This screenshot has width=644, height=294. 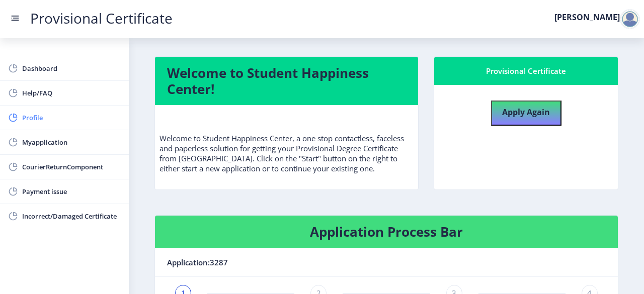 What do you see at coordinates (71, 167) in the screenshot?
I see `span: CourierReturnComponent` at bounding box center [71, 167].